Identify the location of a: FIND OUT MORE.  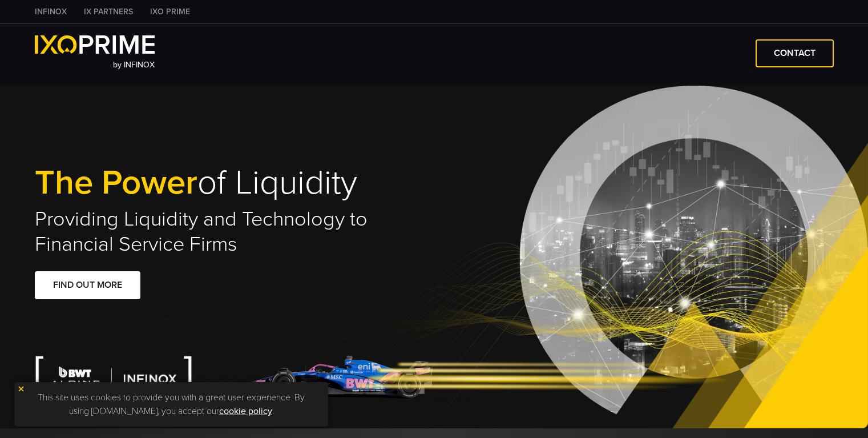
(87, 285).